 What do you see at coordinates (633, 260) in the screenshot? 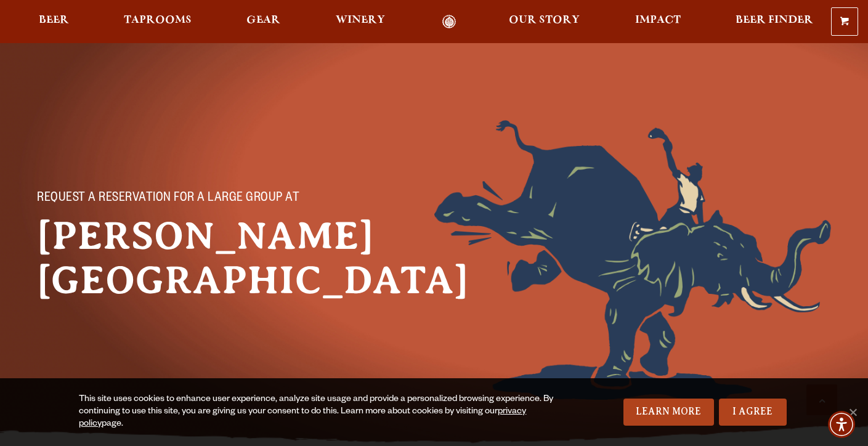
I see `img: Foreground404` at bounding box center [633, 260].